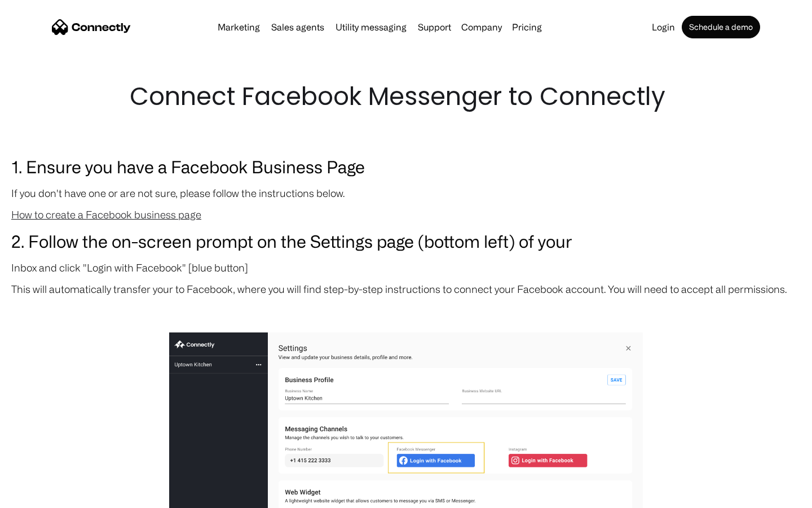 The image size is (812, 508). What do you see at coordinates (406, 193) in the screenshot?
I see `p: If you don't have one or are not sure, please follow the instructions below.` at bounding box center [406, 193].